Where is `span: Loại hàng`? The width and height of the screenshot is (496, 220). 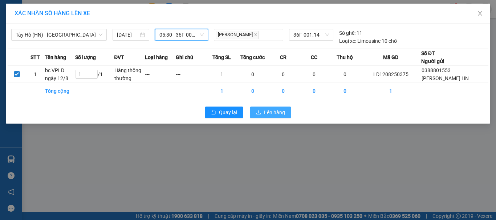
span: Loại hàng is located at coordinates (156, 57).